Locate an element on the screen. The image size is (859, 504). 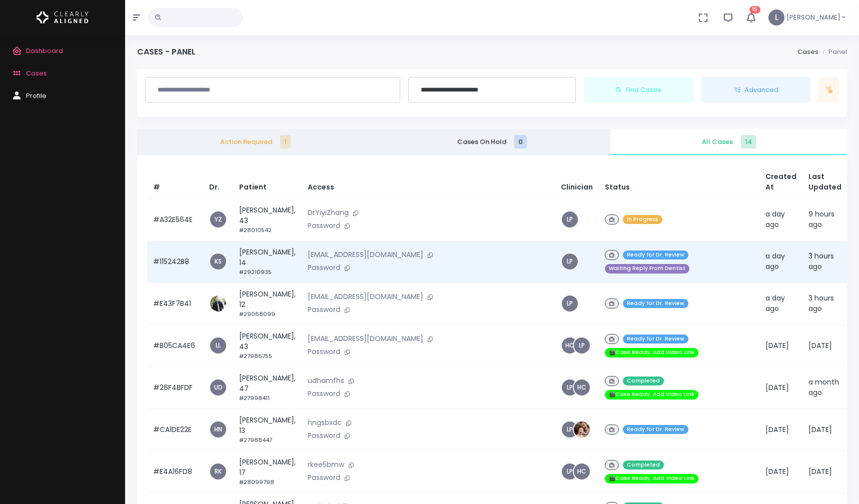
a: RK is located at coordinates (219, 472).